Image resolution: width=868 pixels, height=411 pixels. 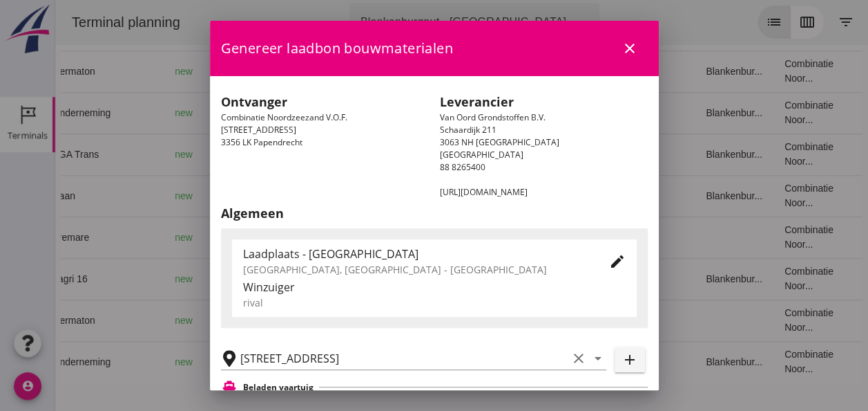 I want to click on div: rival, so click(x=434, y=302).